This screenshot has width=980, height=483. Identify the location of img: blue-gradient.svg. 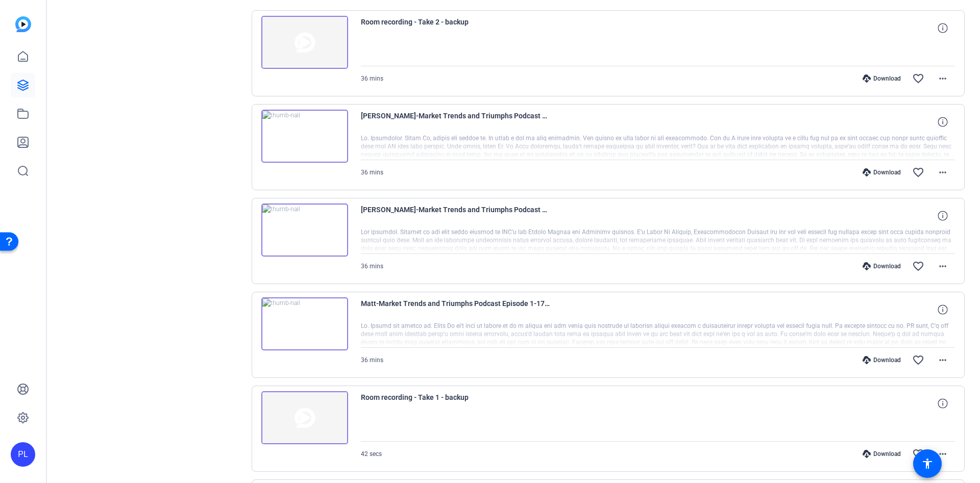
(23, 24).